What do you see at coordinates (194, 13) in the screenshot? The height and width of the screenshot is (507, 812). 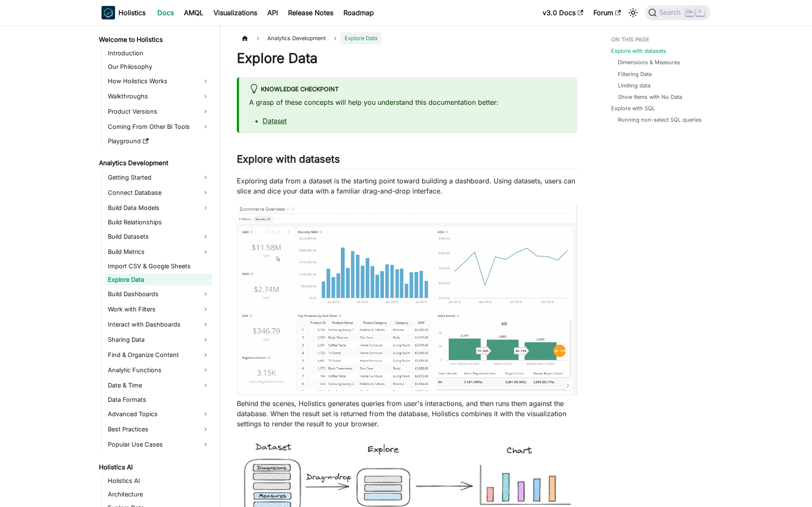 I see `a: AMQL` at bounding box center [194, 13].